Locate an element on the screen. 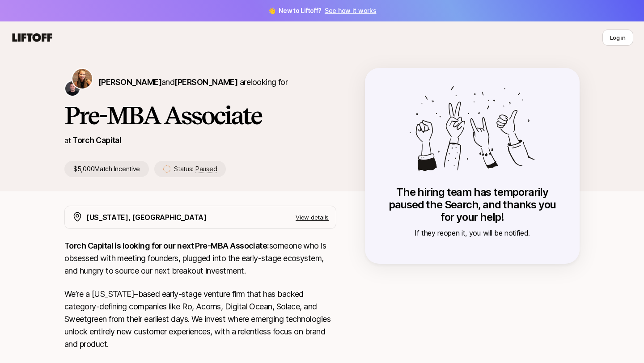  p: at is located at coordinates (68, 140).